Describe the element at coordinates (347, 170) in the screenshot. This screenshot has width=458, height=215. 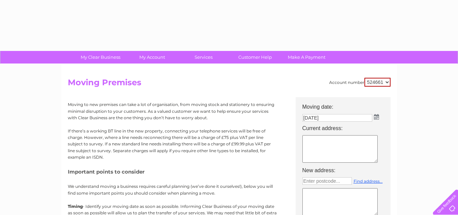
I see `th: New address:` at that location.